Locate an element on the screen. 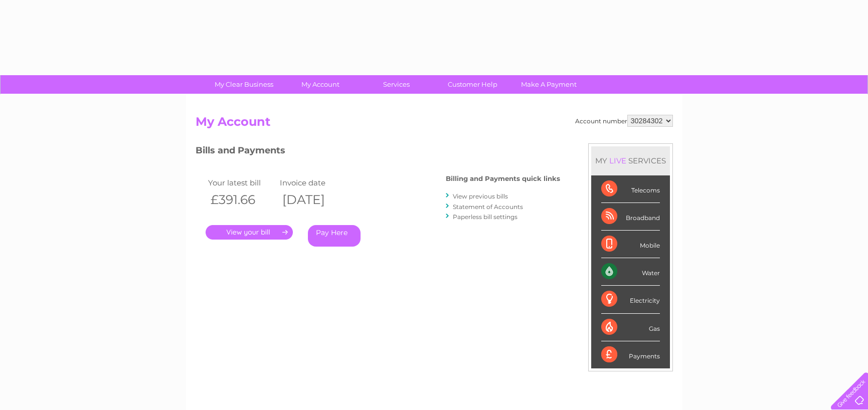  td: Your latest bill is located at coordinates (241, 182).